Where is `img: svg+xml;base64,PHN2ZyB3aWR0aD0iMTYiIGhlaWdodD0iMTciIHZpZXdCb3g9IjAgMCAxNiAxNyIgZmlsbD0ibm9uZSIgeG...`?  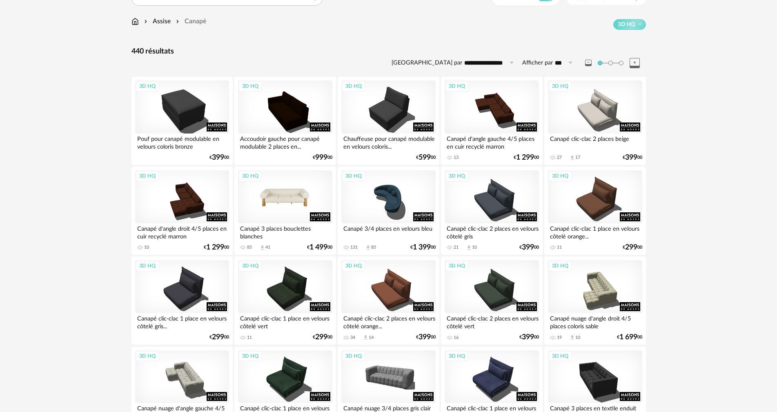 img: svg+xml;base64,PHN2ZyB3aWR0aD0iMTYiIGhlaWdodD0iMTciIHZpZXdCb3g9IjAgMCAxNiAxNyIgZmlsbD0ibm9uZSIgeG... is located at coordinates (135, 21).